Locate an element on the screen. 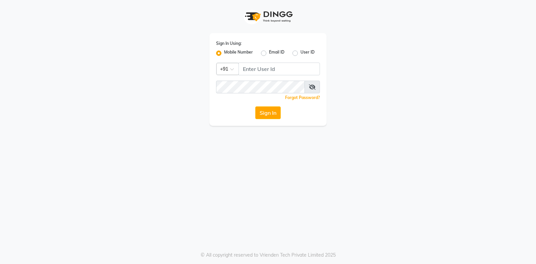 This screenshot has width=536, height=264. label: User ID is located at coordinates (307, 53).